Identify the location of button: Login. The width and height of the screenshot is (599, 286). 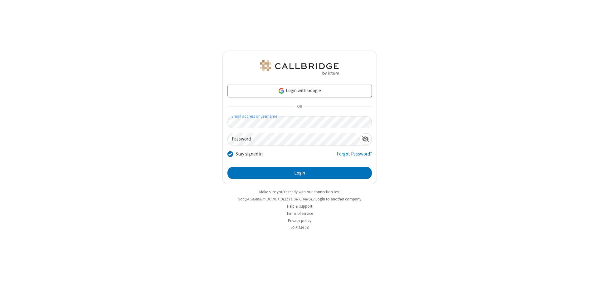
(300, 173).